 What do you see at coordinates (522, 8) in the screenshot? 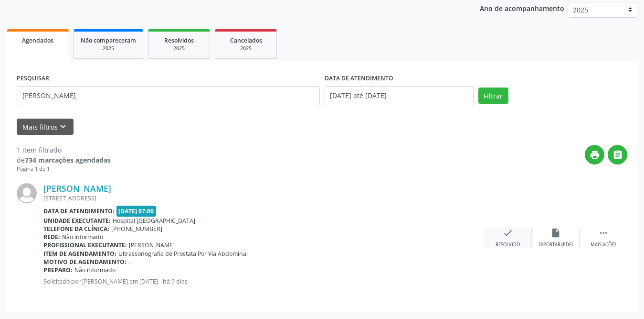
I see `p: Ano de acompanhamento` at bounding box center [522, 8].